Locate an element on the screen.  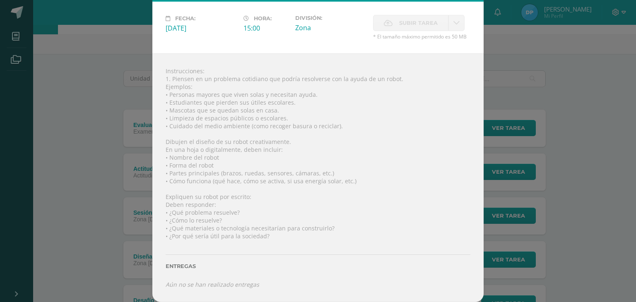
a: La fecha de entrega ha expirado is located at coordinates (456, 23).